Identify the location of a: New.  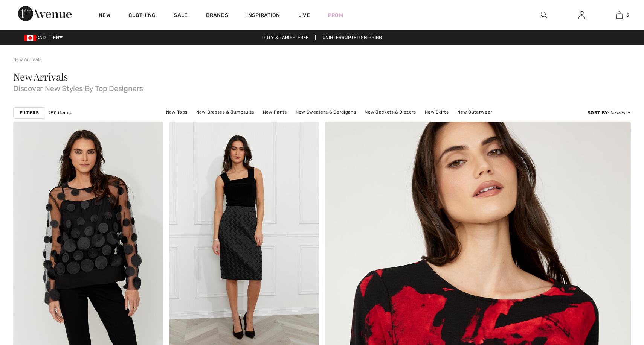
(104, 16).